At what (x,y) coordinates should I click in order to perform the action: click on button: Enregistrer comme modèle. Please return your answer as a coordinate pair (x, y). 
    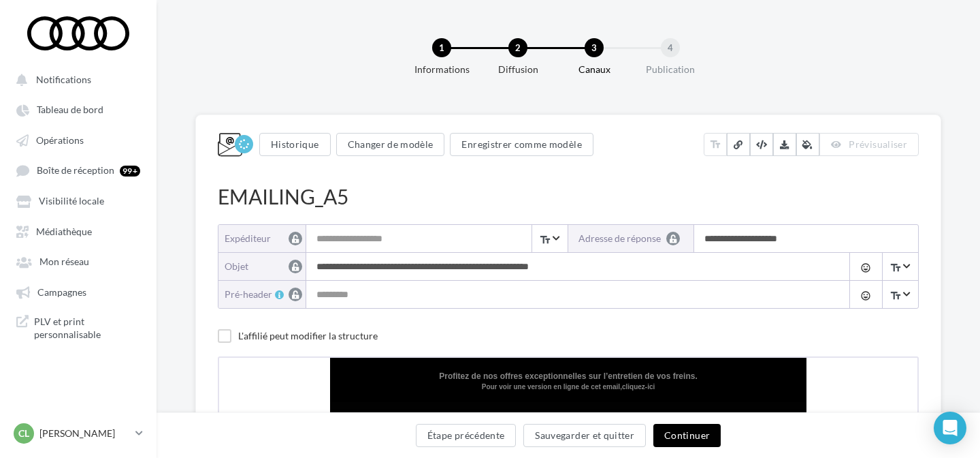
    Looking at the image, I should click on (521, 145).